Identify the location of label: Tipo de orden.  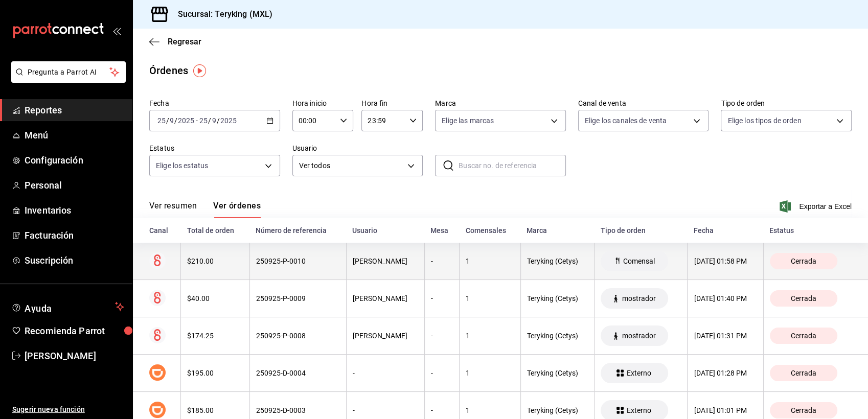
(786, 103).